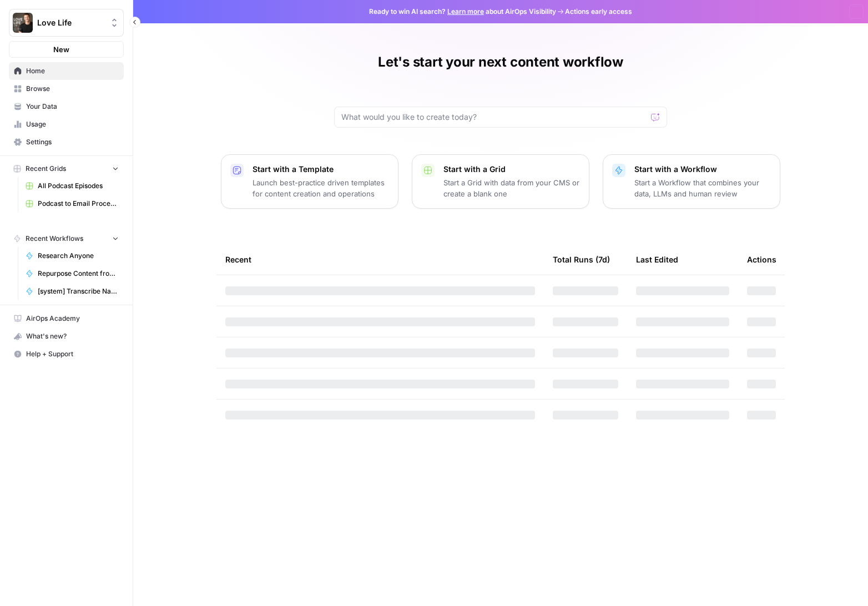 This screenshot has width=868, height=606. I want to click on a: Repurpose Content from Audio, so click(72, 274).